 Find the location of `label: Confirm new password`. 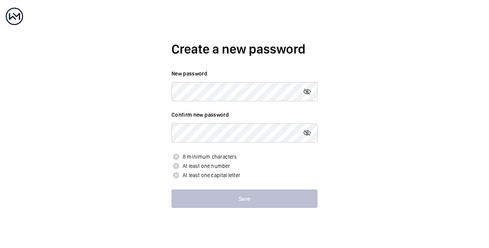

label: Confirm new password is located at coordinates (244, 115).